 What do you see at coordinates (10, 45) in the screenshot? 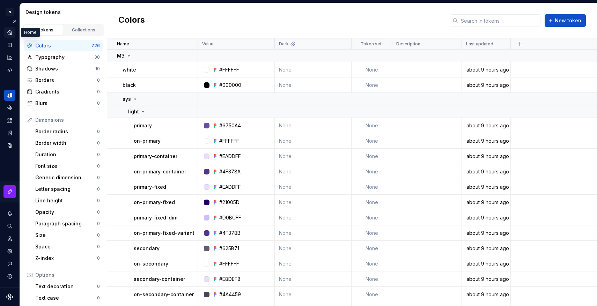
I see `a: Documentation` at bounding box center [10, 45].